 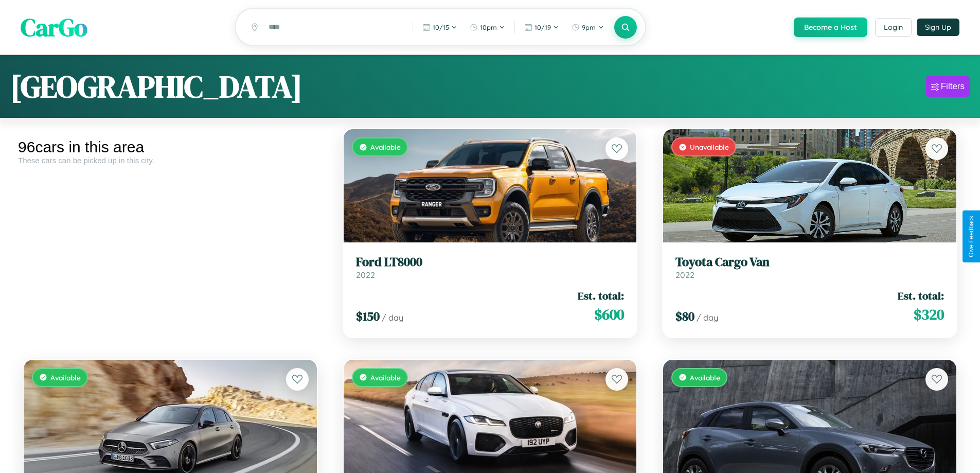 What do you see at coordinates (542, 28) in the screenshot?
I see `span: 10 / 19` at bounding box center [542, 28].